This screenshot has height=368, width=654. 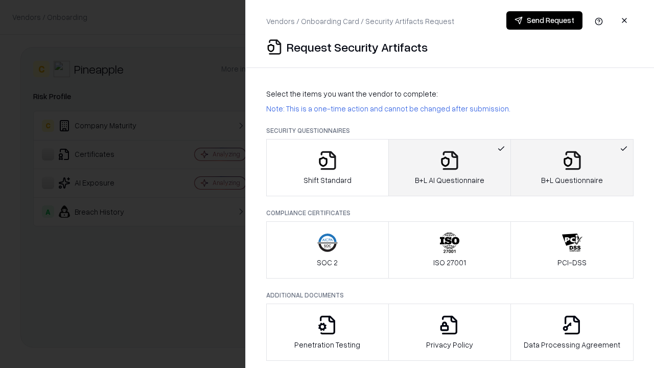 I want to click on p: Shift Standard, so click(x=328, y=180).